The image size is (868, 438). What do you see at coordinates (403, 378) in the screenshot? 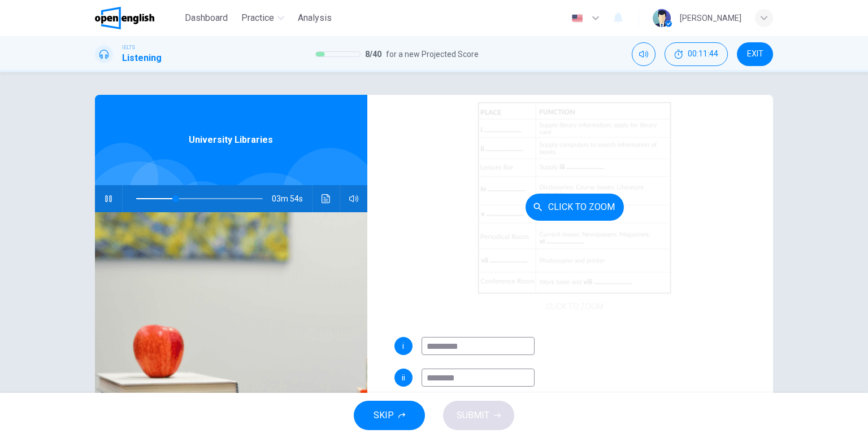
I see `span: ii` at bounding box center [403, 378].